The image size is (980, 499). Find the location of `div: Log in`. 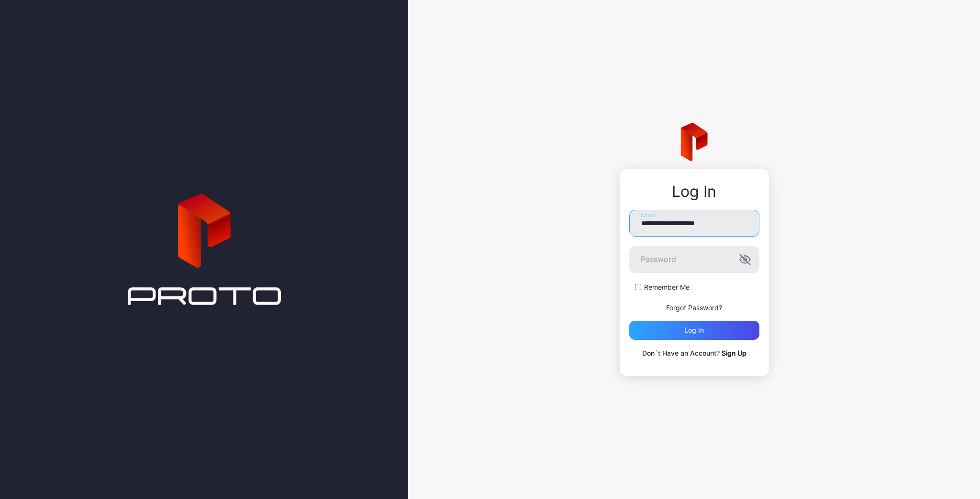

div: Log in is located at coordinates (693, 330).